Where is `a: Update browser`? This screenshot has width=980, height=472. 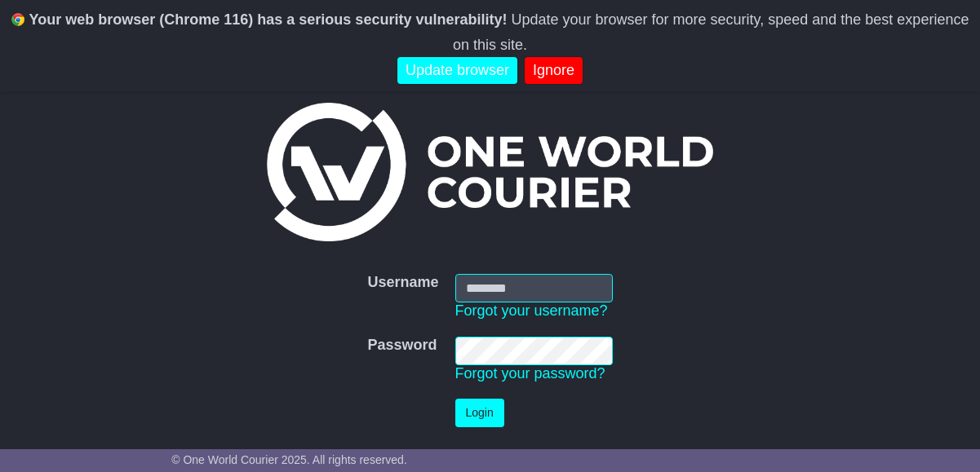
a: Update browser is located at coordinates (457, 70).